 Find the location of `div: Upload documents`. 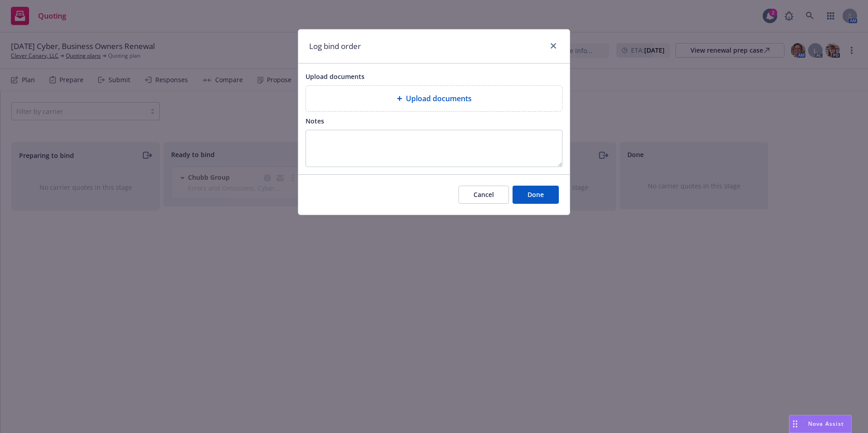

div: Upload documents is located at coordinates (434, 99).